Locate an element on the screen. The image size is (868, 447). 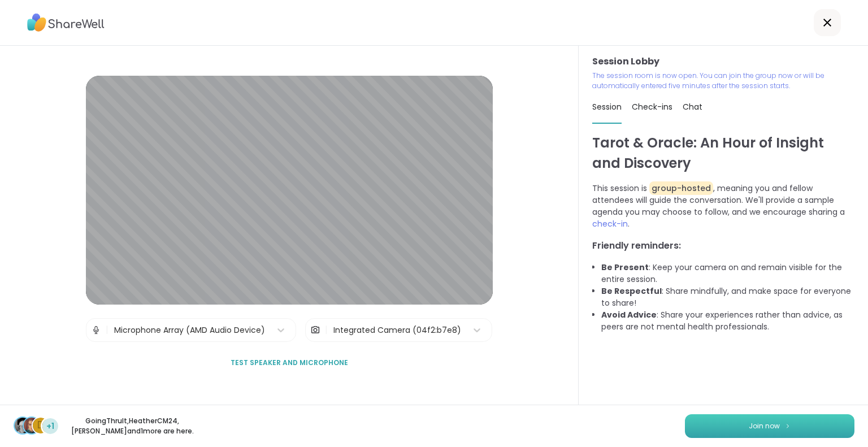
h3: Friendly reminders: is located at coordinates (724, 246).